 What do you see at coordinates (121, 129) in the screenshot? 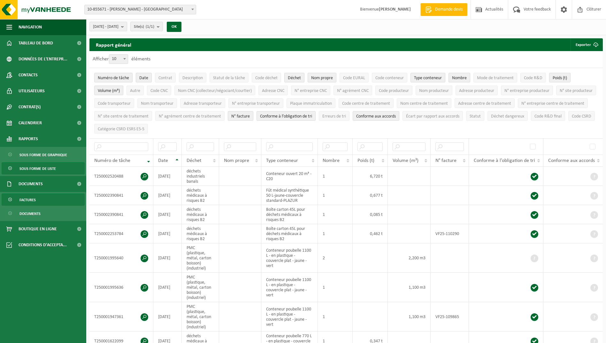
I see `span: Catégorie CSRD ESRS E5-5` at bounding box center [121, 129].